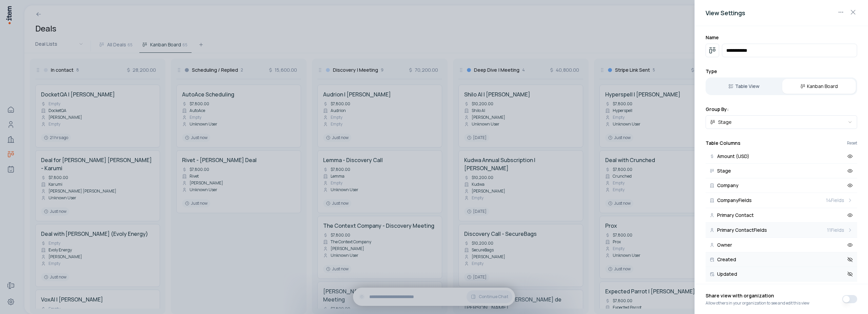 Image resolution: width=868 pixels, height=314 pixels. What do you see at coordinates (781, 216) in the screenshot?
I see `button: Primary Contact` at bounding box center [781, 216].